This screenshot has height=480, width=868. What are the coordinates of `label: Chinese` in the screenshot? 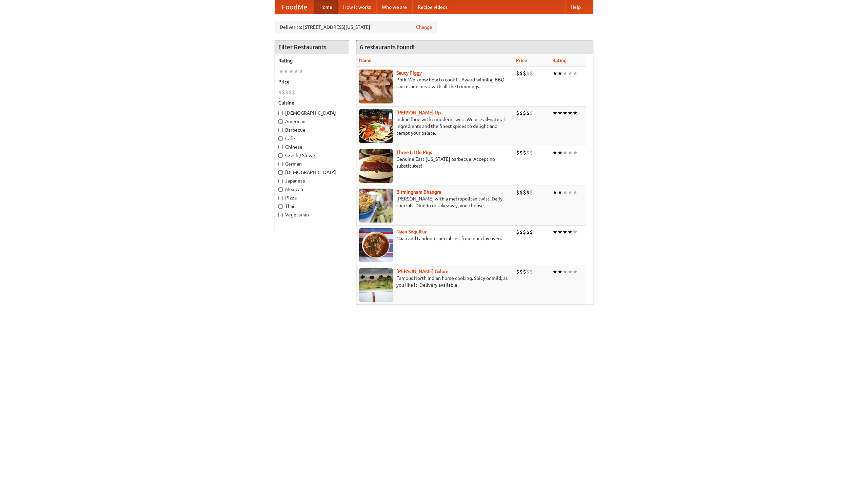 It's located at (312, 147).